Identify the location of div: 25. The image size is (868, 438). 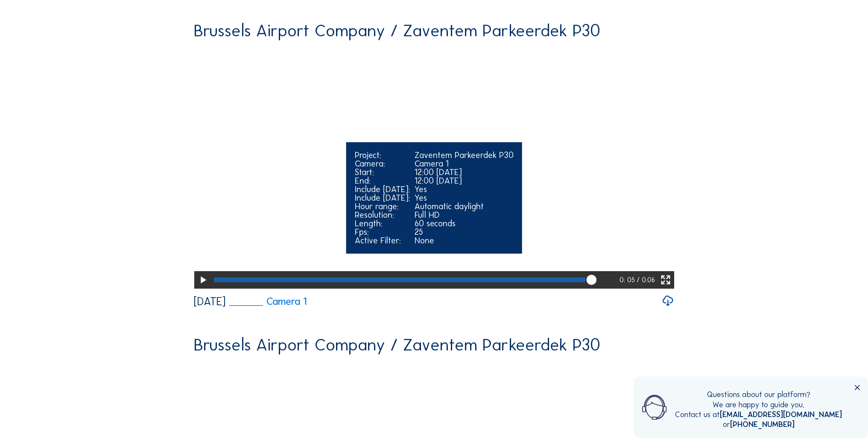
(464, 232).